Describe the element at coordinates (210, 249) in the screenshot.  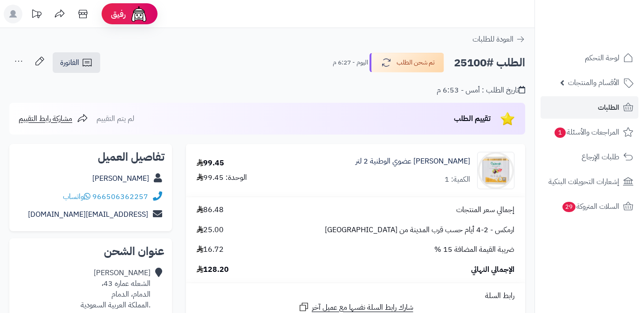
I see `span: 16.72` at that location.